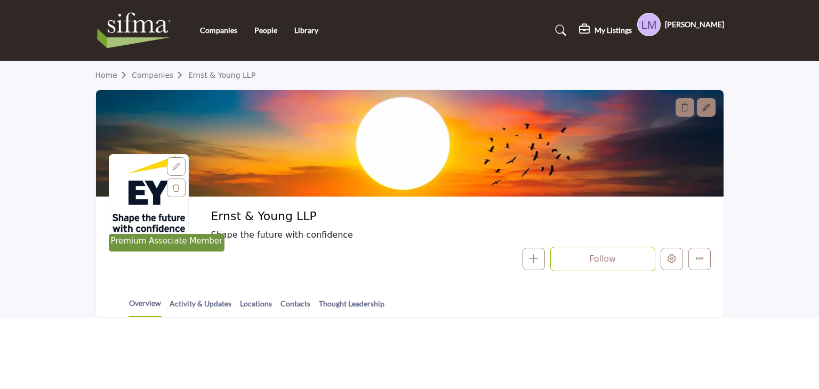 Image resolution: width=819 pixels, height=389 pixels. I want to click on a: Activity & Updates, so click(200, 307).